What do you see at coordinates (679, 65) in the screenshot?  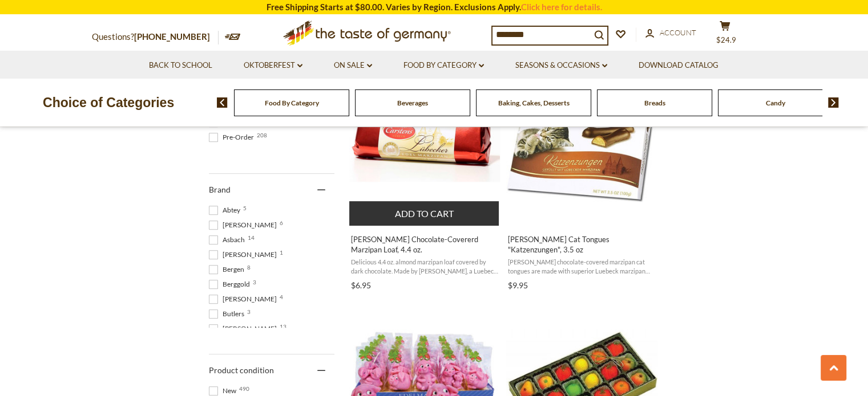 I see `a: Download Catalog` at bounding box center [679, 65].